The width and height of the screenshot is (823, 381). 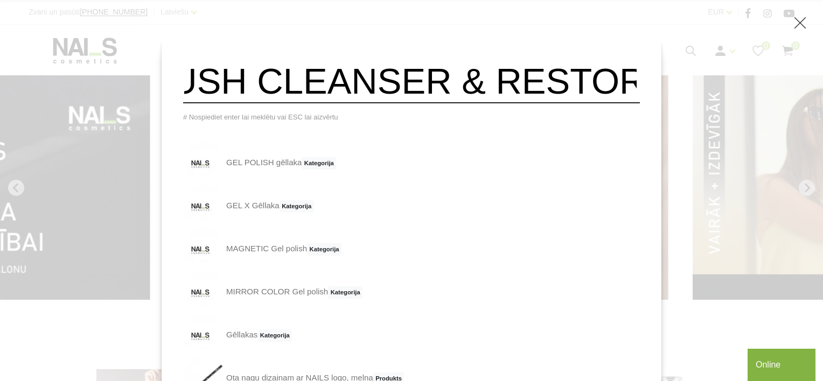 I want to click on div: Online, so click(x=34, y=18).